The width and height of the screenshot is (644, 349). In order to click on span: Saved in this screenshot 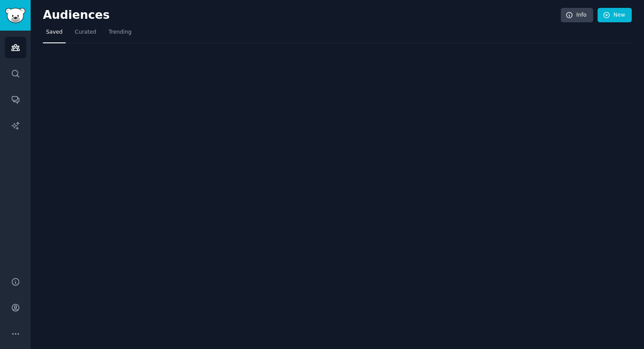, I will do `click(54, 33)`.